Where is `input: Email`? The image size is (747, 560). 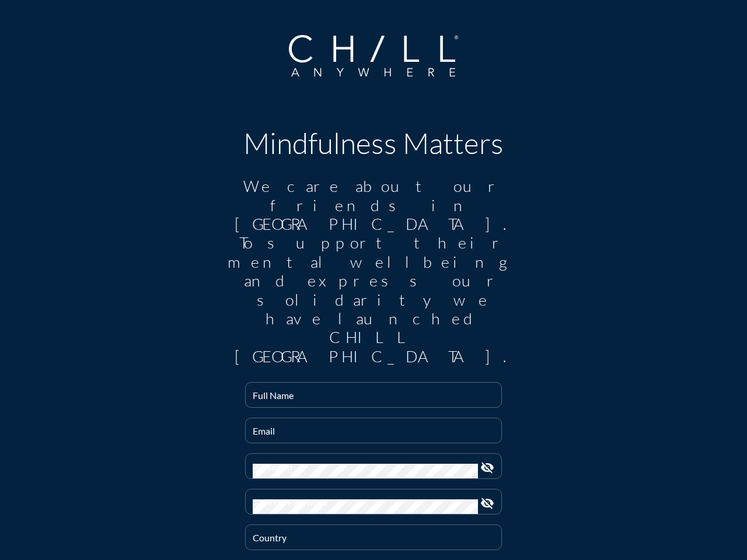
input: Email is located at coordinates (374, 435).